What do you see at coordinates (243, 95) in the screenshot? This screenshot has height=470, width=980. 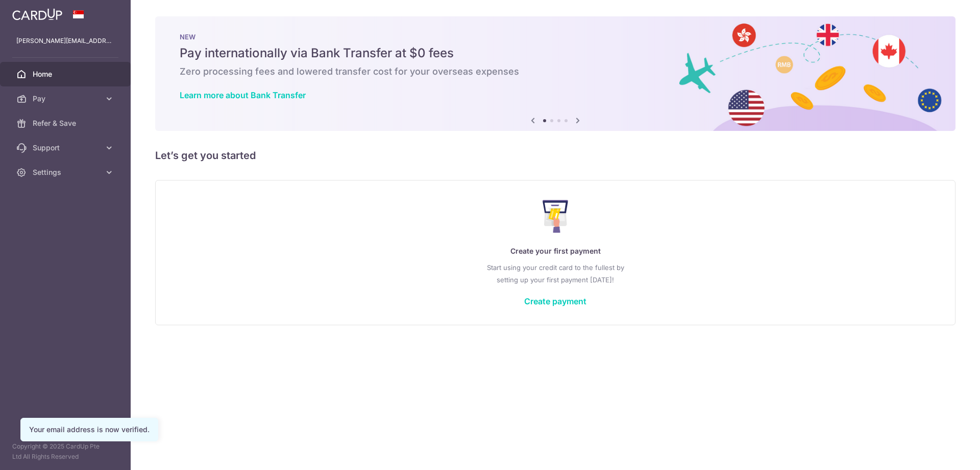 I see `a: Learn more about Bank Transfer` at bounding box center [243, 95].